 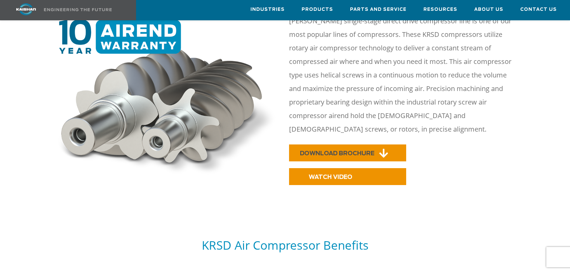 What do you see at coordinates (317, 9) in the screenshot?
I see `span: Products` at bounding box center [317, 9].